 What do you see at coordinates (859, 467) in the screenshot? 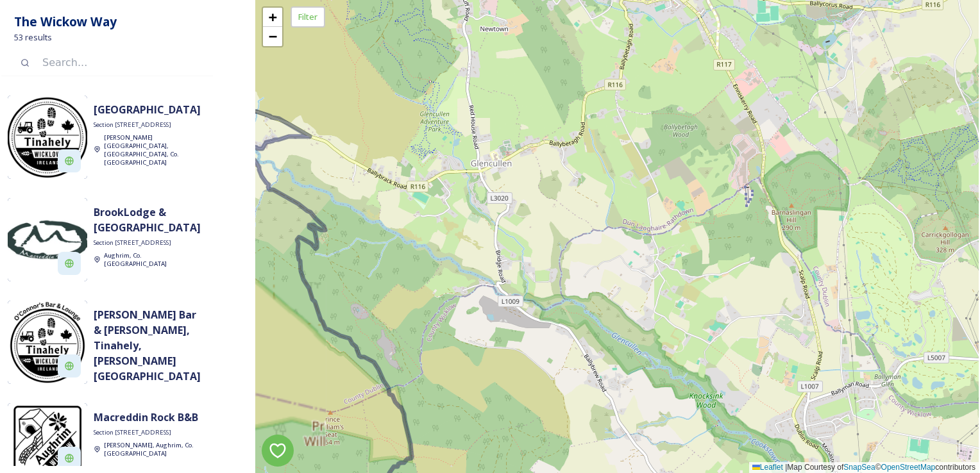
I see `a: SnapSea` at bounding box center [859, 467].